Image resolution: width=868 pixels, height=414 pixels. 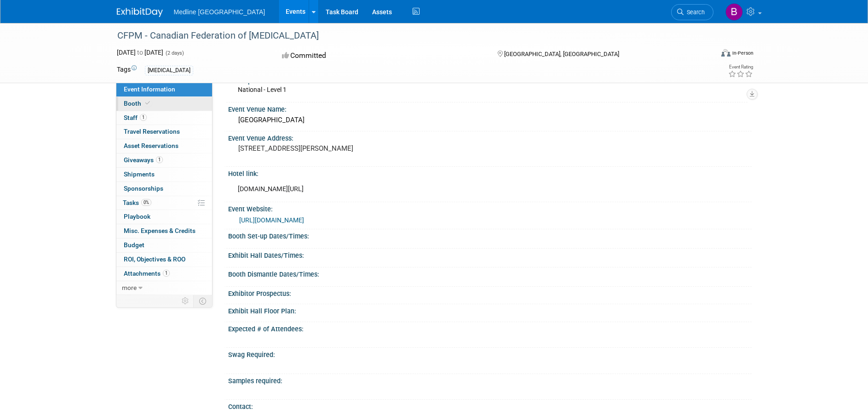 What do you see at coordinates (137, 203) in the screenshot?
I see `span: Tasks` at bounding box center [137, 203].